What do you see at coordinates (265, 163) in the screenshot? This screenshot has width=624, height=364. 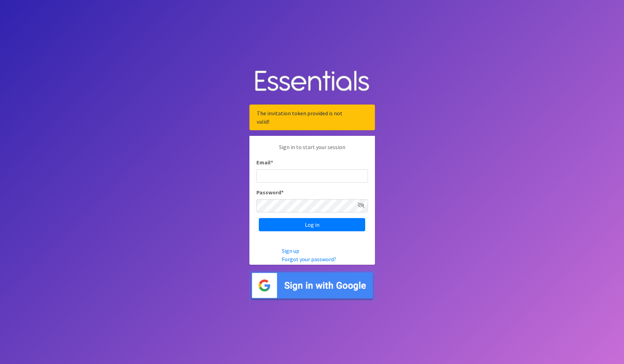 I see `label: Email` at bounding box center [265, 163].